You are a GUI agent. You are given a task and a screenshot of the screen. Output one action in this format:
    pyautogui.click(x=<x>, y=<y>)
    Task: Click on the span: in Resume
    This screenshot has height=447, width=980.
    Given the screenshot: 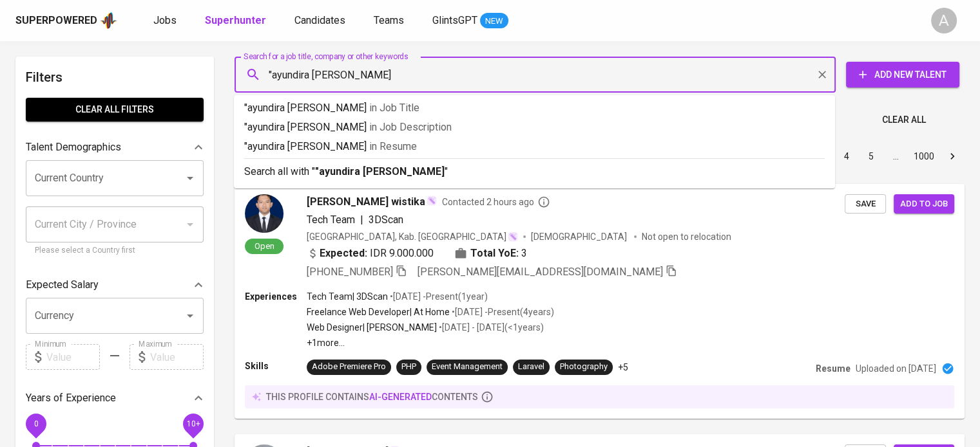 What is the action you would take?
    pyautogui.click(x=392, y=146)
    